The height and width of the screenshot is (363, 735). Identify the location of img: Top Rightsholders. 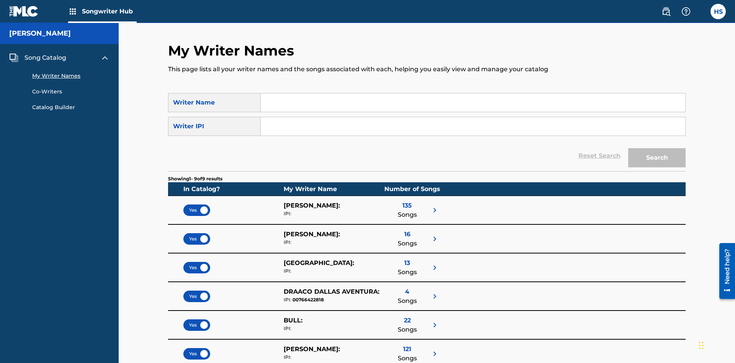
(73, 11).